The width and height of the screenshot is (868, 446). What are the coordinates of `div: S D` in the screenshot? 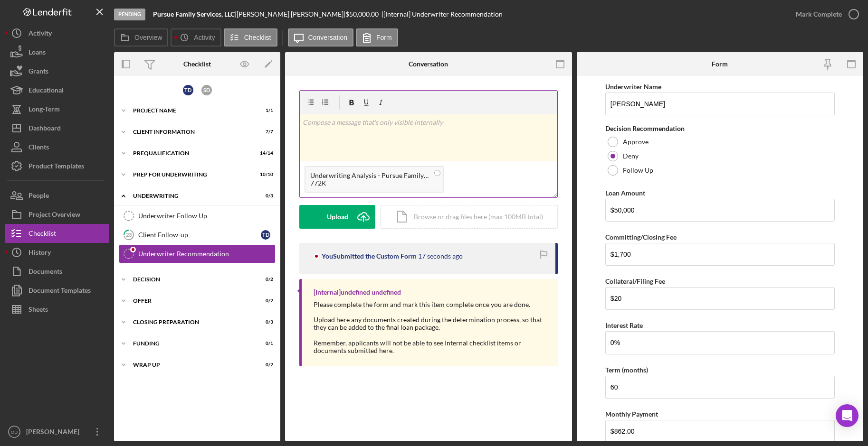 It's located at (206, 90).